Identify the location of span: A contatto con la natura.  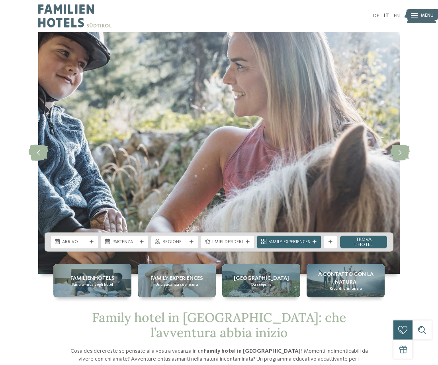
(346, 278).